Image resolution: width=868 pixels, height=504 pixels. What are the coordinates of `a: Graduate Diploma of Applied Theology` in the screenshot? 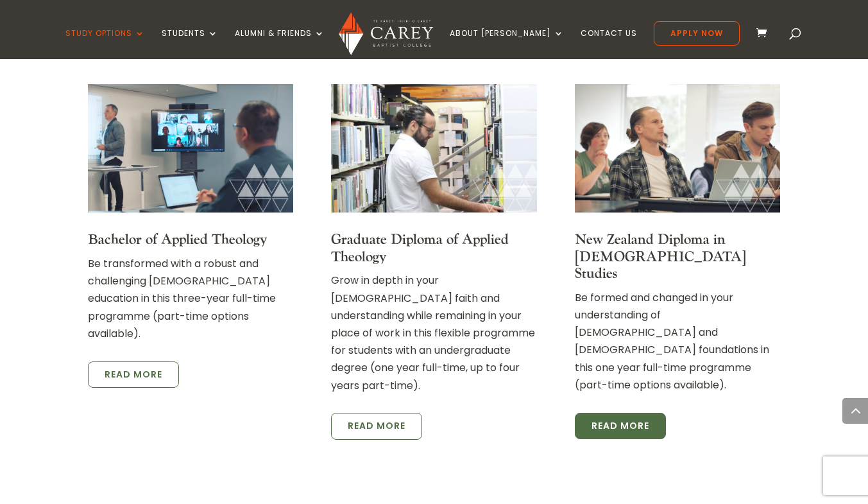 It's located at (420, 248).